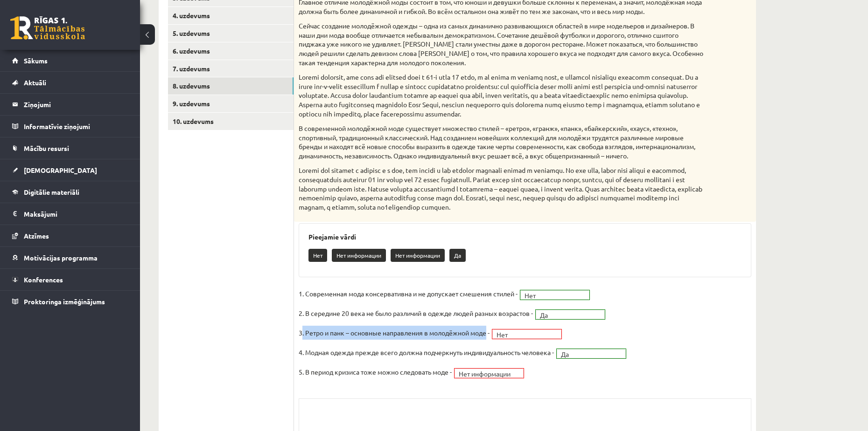 The width and height of the screenshot is (868, 431). What do you see at coordinates (76, 105) in the screenshot?
I see `legend: Ziņojumi` at bounding box center [76, 105].